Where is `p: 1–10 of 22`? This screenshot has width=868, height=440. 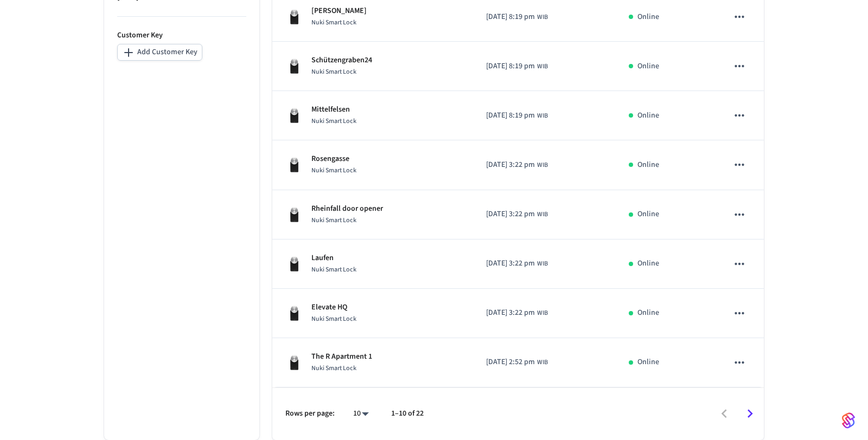
p: 1–10 of 22 is located at coordinates (408, 413).